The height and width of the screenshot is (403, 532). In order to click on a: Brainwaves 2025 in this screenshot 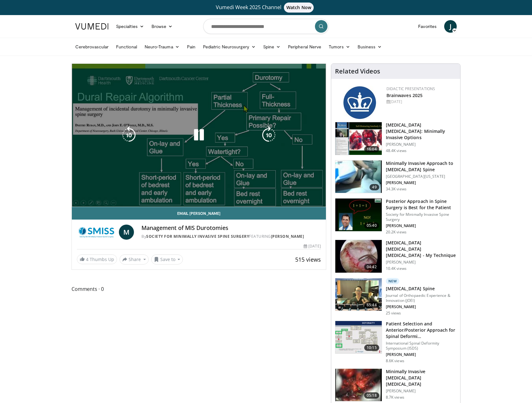, I will do `click(405, 95)`.